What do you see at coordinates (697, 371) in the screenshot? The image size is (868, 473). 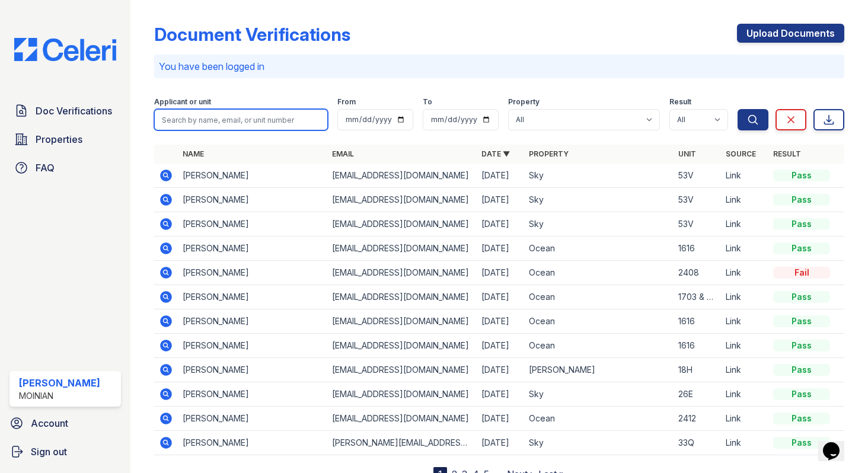 I see `td: 18H` at bounding box center [697, 371].